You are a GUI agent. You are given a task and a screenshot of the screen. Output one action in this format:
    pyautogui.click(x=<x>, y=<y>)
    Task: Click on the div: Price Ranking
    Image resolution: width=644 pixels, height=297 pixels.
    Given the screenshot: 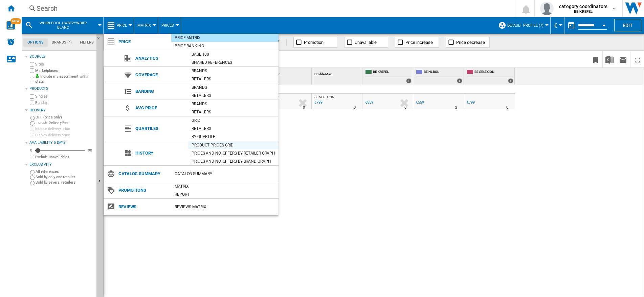 What is the action you would take?
    pyautogui.click(x=225, y=46)
    